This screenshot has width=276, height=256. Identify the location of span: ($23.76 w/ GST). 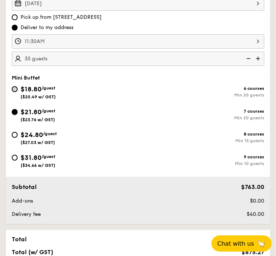
(38, 119).